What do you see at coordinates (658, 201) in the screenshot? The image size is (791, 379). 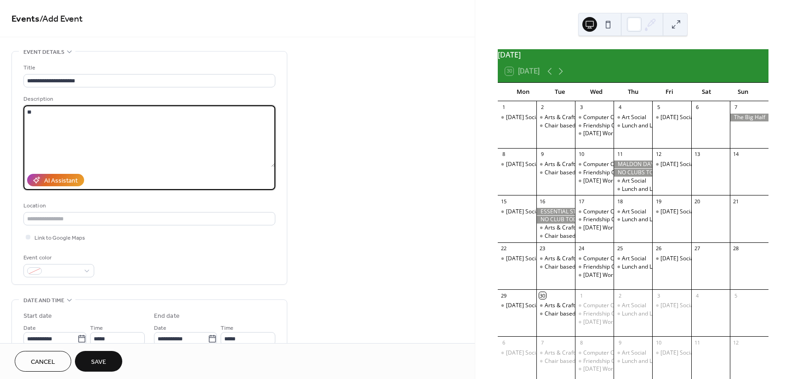 I see `div: 19` at bounding box center [658, 201].